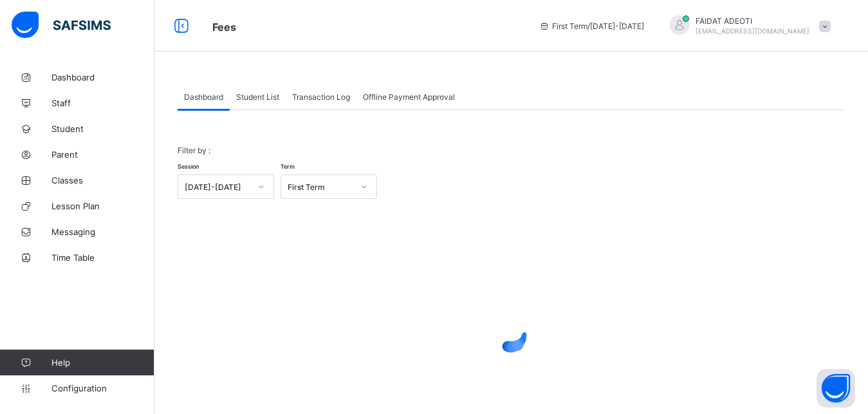 This screenshot has height=414, width=868. What do you see at coordinates (188, 166) in the screenshot?
I see `span: Session` at bounding box center [188, 166].